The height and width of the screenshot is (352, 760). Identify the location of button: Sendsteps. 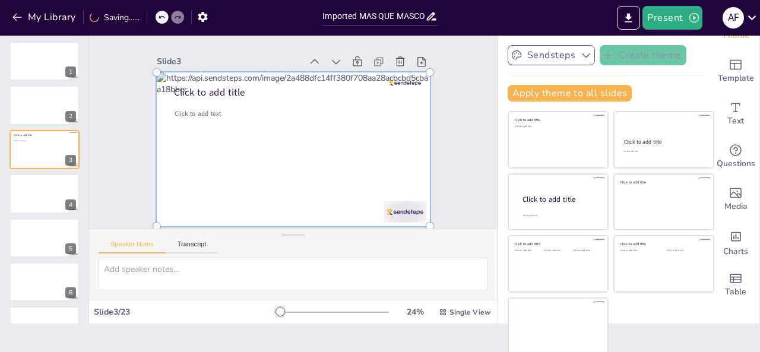
(551, 55).